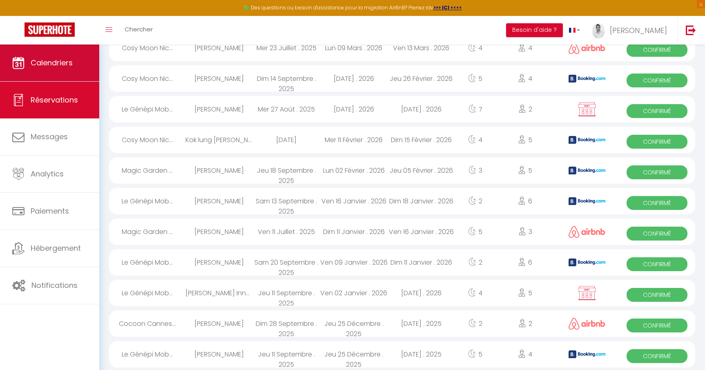 This screenshot has height=370, width=705. What do you see at coordinates (54, 100) in the screenshot?
I see `span: Réservations` at bounding box center [54, 100].